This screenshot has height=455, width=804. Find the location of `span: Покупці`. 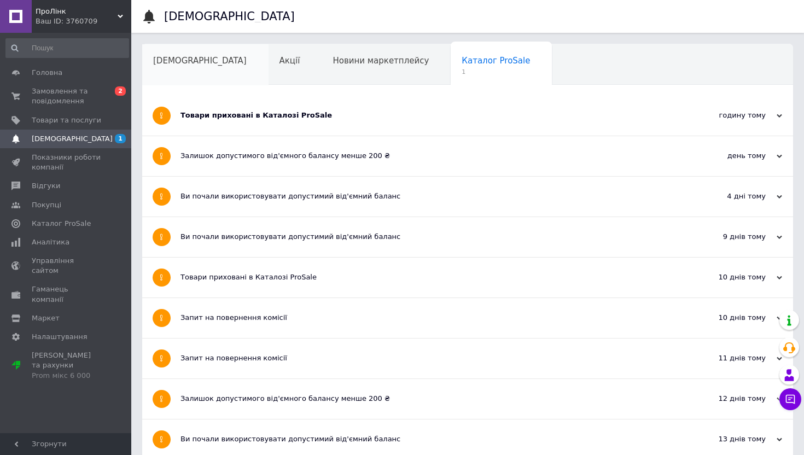

span: Покупці is located at coordinates (46, 205).